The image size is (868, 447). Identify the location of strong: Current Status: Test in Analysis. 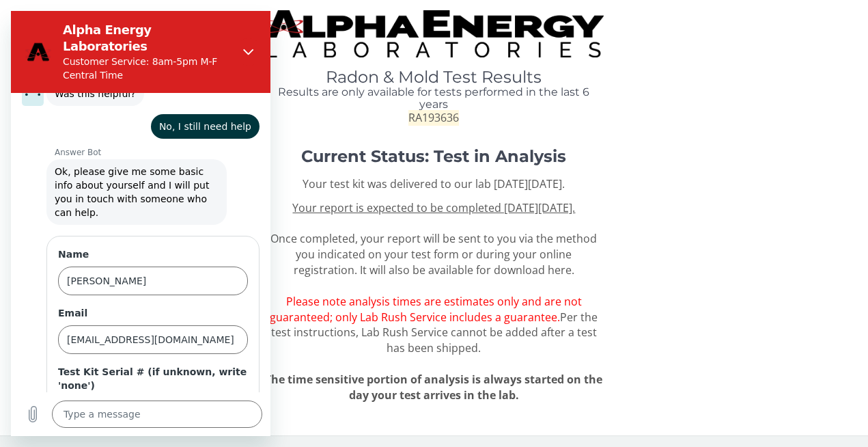
(434, 156).